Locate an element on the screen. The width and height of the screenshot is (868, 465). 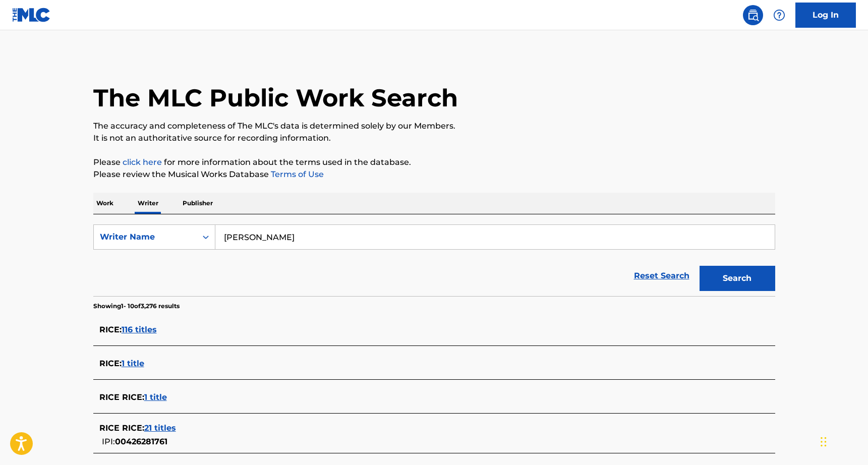
div: Drag is located at coordinates (824, 442).